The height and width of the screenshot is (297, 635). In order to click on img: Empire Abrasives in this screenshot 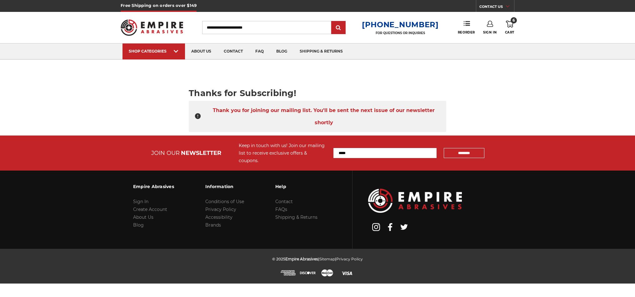, I will do `click(152, 28)`.